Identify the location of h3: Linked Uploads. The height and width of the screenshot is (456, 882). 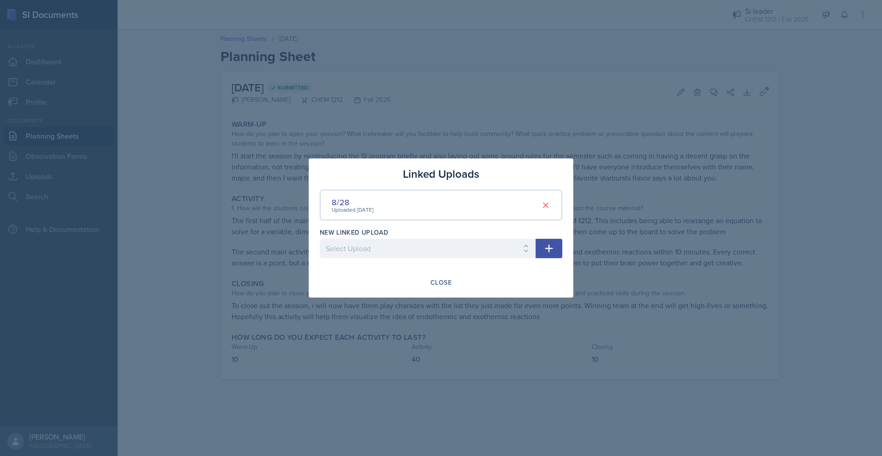
(441, 174).